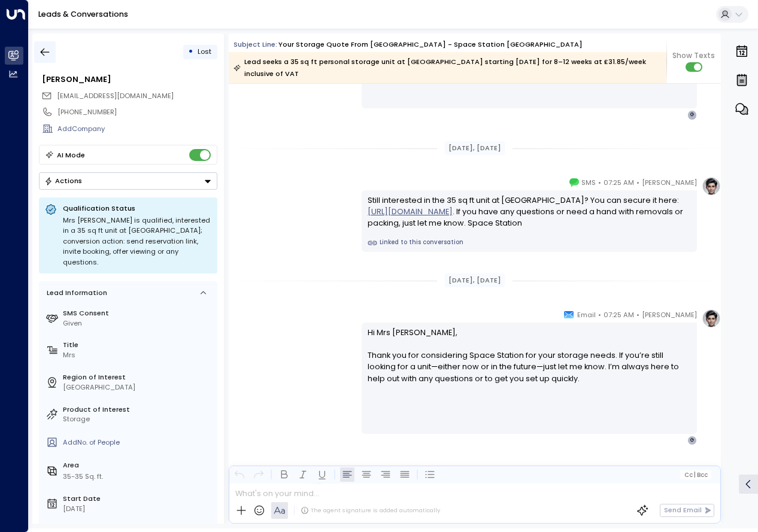  What do you see at coordinates (529, 243) in the screenshot?
I see `a: Linked to this conversation` at bounding box center [529, 243].